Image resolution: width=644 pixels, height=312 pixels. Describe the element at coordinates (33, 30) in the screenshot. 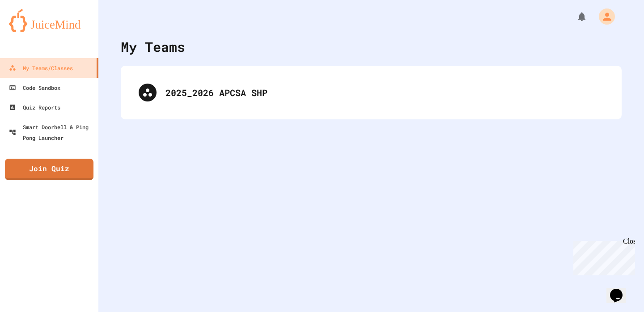

I see `div: Chat with us now!Close` at that location.